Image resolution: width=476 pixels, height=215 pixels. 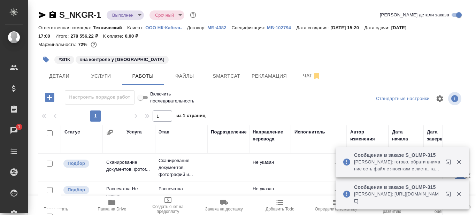 What do you see at coordinates (269, 76) in the screenshot?
I see `span: Рекламация` at bounding box center [269, 76].